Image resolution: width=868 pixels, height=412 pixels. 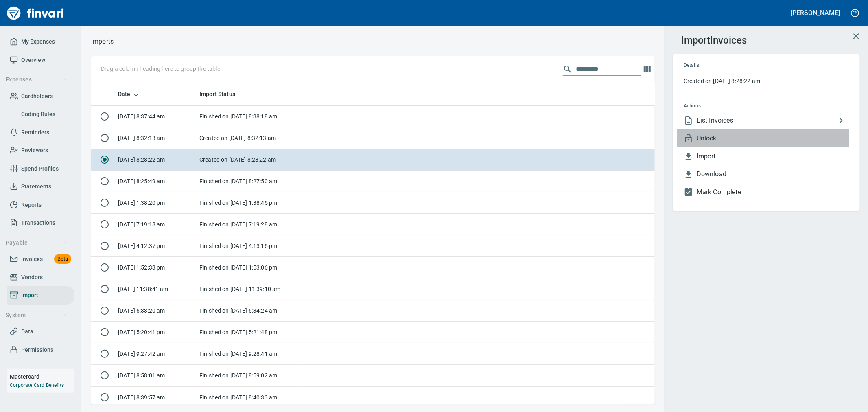 What do you see at coordinates (773, 139) in the screenshot?
I see `span: Unlock` at bounding box center [773, 139].